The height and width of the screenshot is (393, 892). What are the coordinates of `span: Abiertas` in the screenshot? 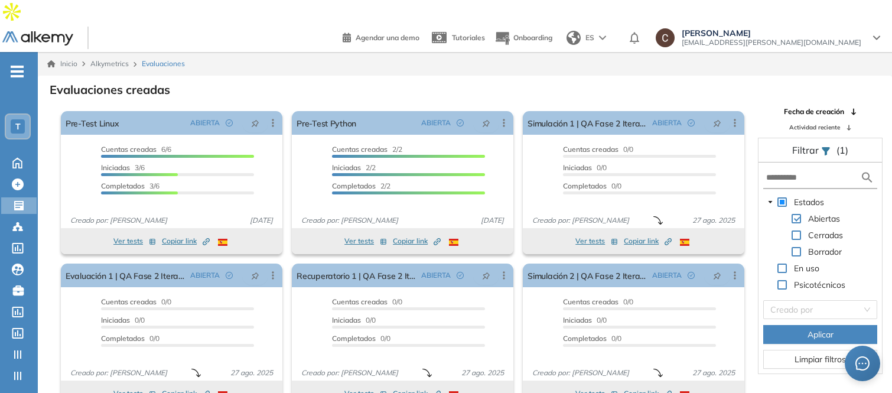 It's located at (824, 219).